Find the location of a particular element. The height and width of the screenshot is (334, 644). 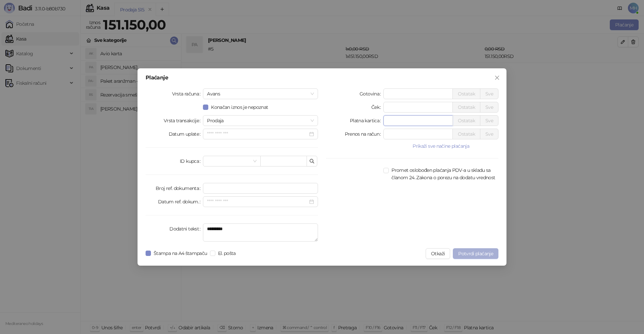

span: El. pošta is located at coordinates (227, 253).